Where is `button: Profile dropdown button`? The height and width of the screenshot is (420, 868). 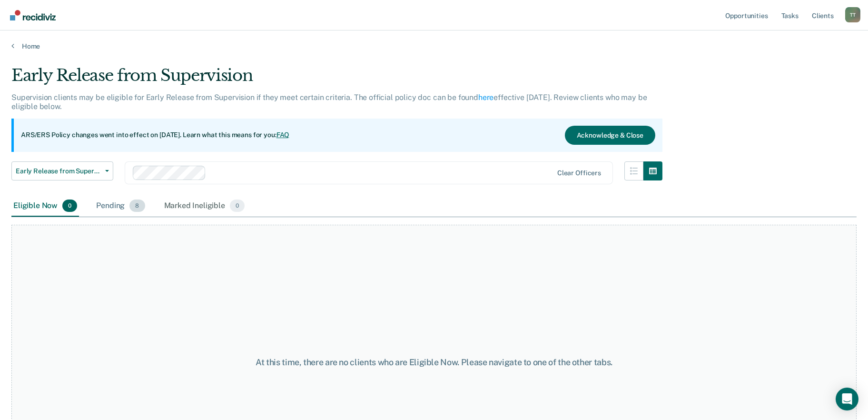
button: Profile dropdown button is located at coordinates (853, 15).